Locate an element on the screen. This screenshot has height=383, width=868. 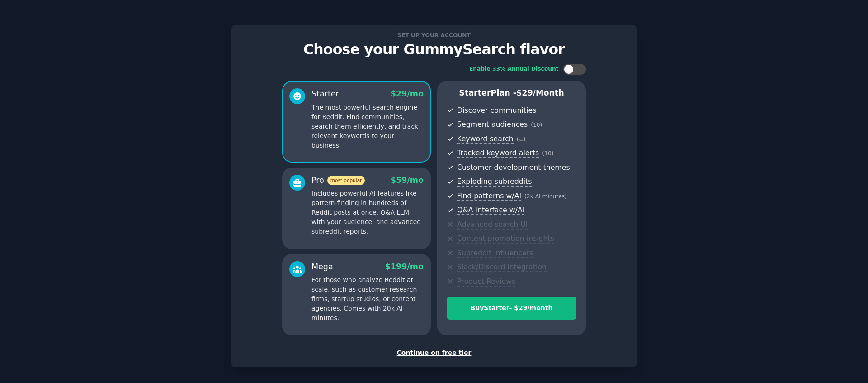
p: Choose your GummySearch flavor is located at coordinates (434, 50).